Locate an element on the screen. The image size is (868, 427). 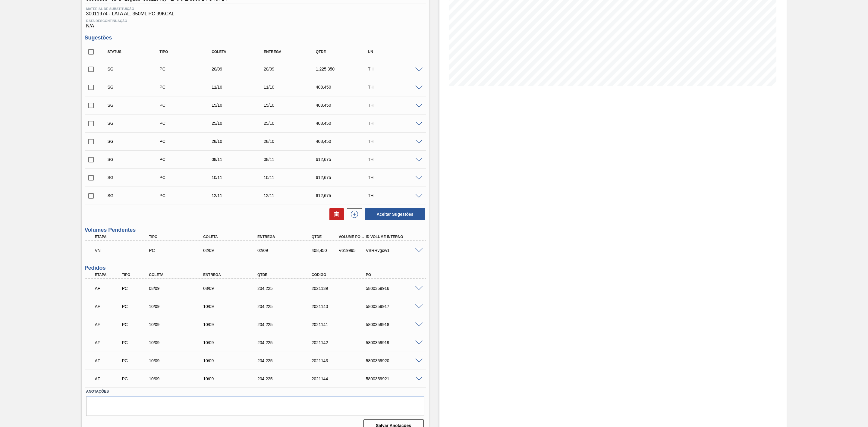
div: 5800359919 is located at coordinates (395, 343).